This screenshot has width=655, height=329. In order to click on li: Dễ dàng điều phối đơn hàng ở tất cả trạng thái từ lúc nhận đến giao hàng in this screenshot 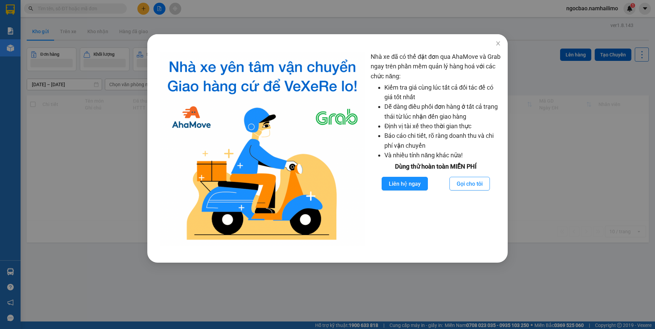, I will do `click(442, 112)`.